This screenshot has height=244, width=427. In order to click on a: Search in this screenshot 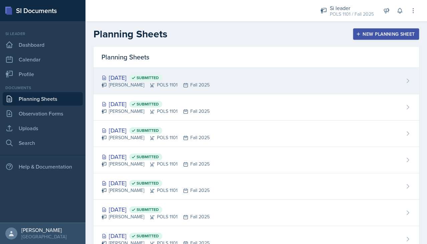, I will do `click(43, 143)`.